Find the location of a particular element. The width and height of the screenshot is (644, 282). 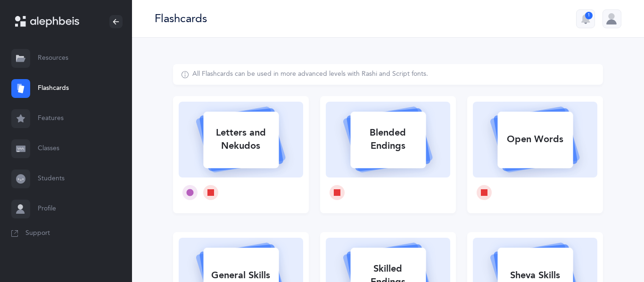

button: 1 is located at coordinates (586, 19).